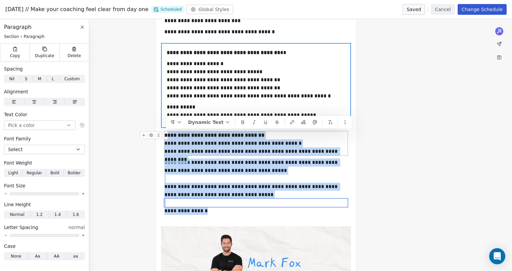 The height and width of the screenshot is (271, 512). What do you see at coordinates (413, 9) in the screenshot?
I see `button: Saved` at bounding box center [413, 9].